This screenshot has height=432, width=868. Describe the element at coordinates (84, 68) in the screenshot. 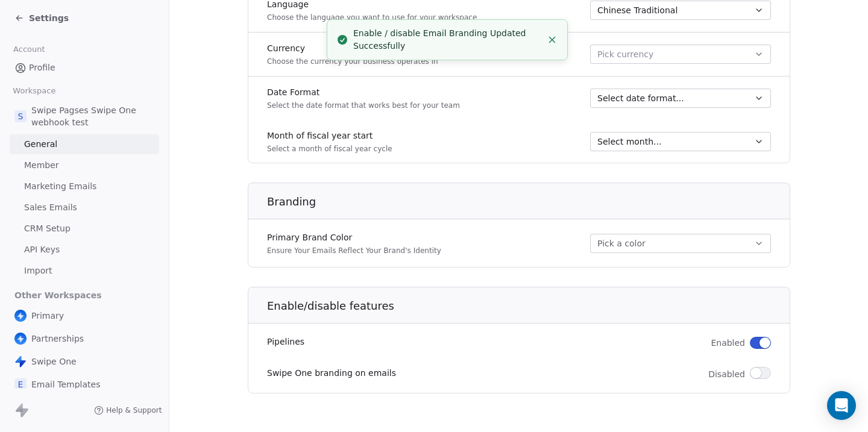

I see `a: Profile` at that location.